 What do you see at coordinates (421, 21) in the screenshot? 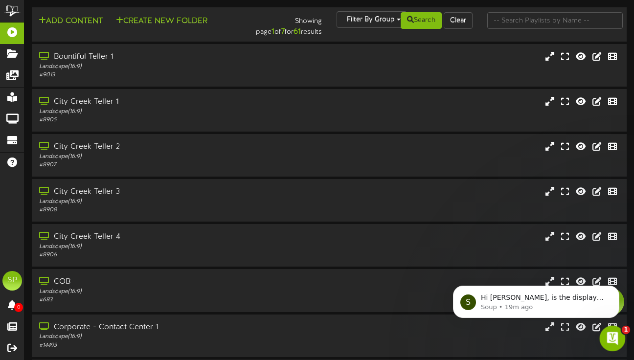
I see `button: Search` at bounding box center [421, 21].